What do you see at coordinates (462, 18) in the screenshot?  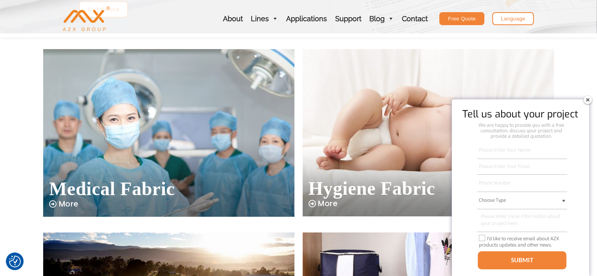 I see `div: Free Quote` at bounding box center [462, 18].